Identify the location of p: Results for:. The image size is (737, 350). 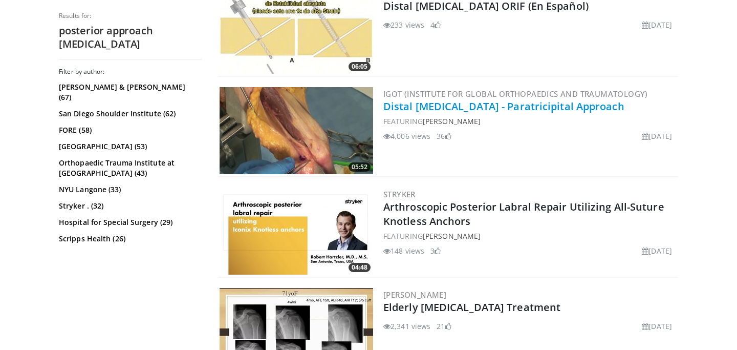
(131, 16).